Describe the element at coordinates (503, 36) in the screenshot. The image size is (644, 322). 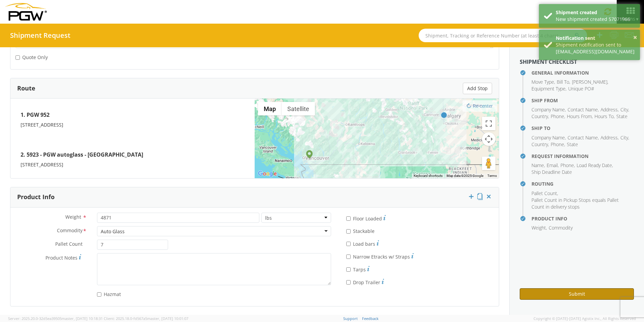
I see `input: Shipment, Tracking or Reference Number (at least 4 chars)` at that location.